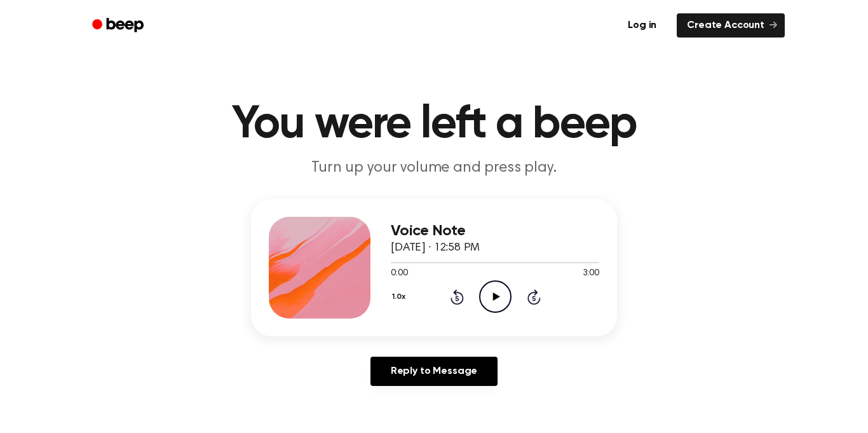 Image resolution: width=868 pixels, height=433 pixels. I want to click on a: Create Account, so click(731, 25).